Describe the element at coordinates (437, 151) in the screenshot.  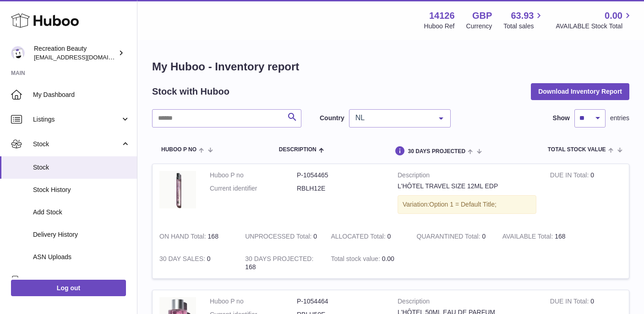
I see `span: 30 DAYS PROJECTED` at that location.